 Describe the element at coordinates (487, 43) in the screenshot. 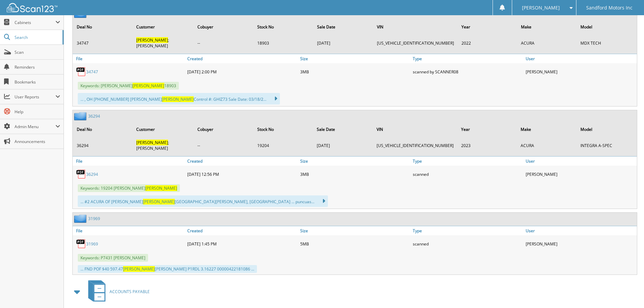

I see `td: 2022` at that location.